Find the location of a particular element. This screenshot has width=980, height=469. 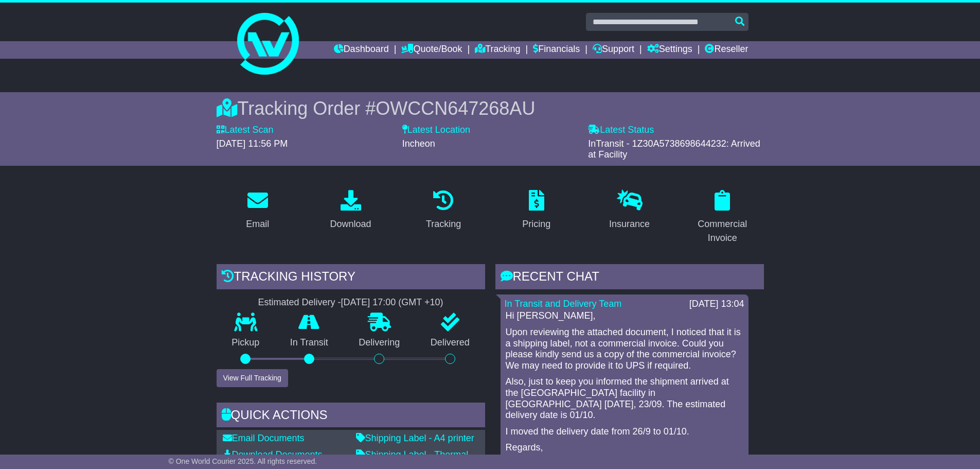

p: In Transit is located at coordinates (309, 343).